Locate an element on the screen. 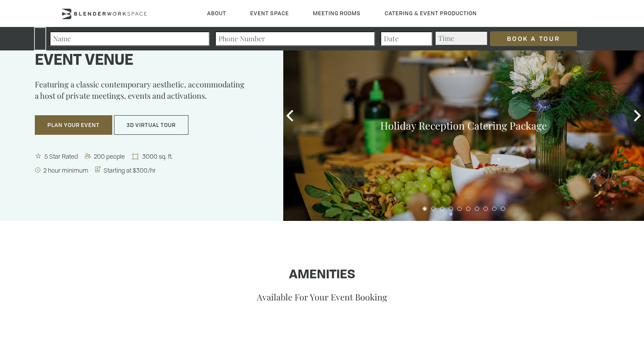  p: Featuring a classic contemporary aesthetic, accommodating a host of private meetings, events and ... is located at coordinates (148, 93).